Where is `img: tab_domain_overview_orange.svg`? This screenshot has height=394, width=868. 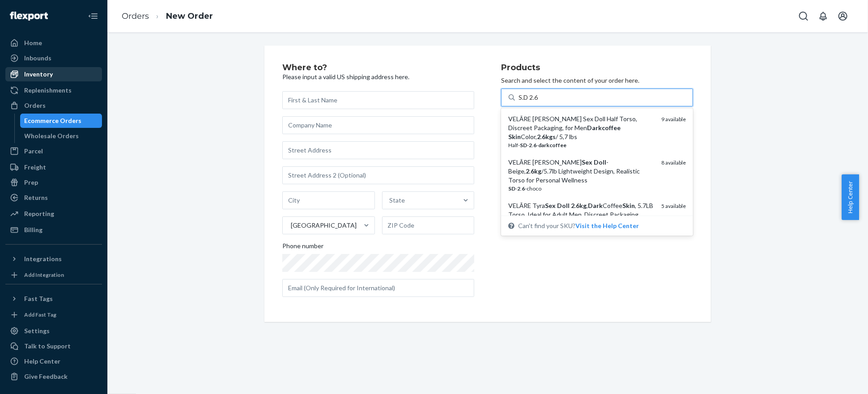
img: tab_domain_overview_orange.svg is located at coordinates (28, 55).